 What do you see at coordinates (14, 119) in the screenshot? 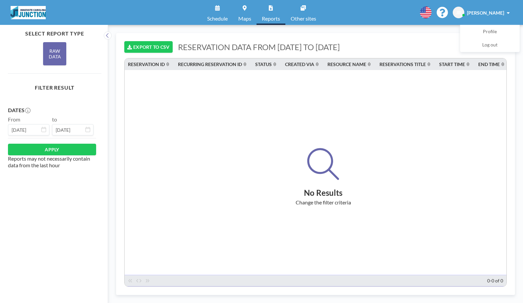
I see `label: From` at bounding box center [14, 119].